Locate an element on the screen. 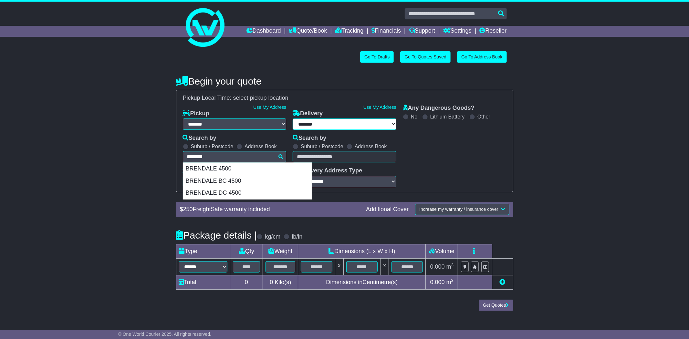  a: Go To Drafts is located at coordinates (377, 57).